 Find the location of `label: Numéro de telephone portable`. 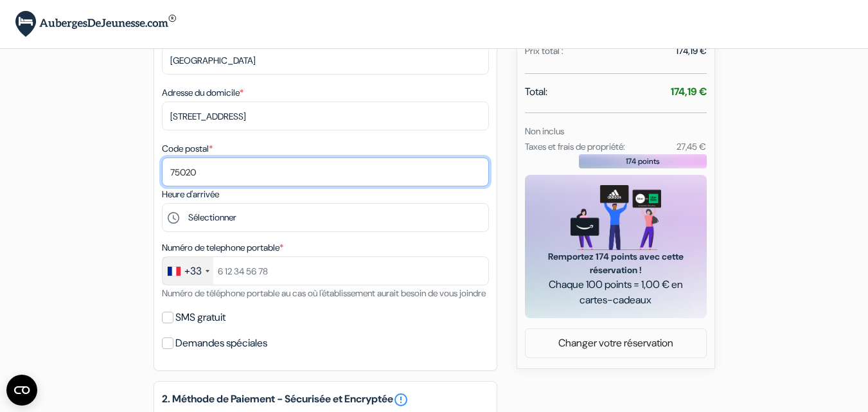

label: Numéro de telephone portable is located at coordinates (223, 248).